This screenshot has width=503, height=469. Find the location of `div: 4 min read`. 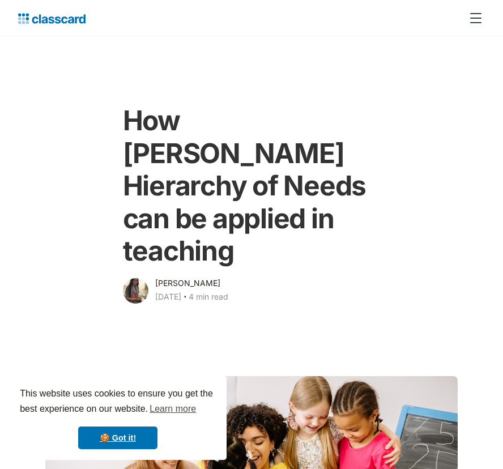

div: 4 min read is located at coordinates (208, 297).